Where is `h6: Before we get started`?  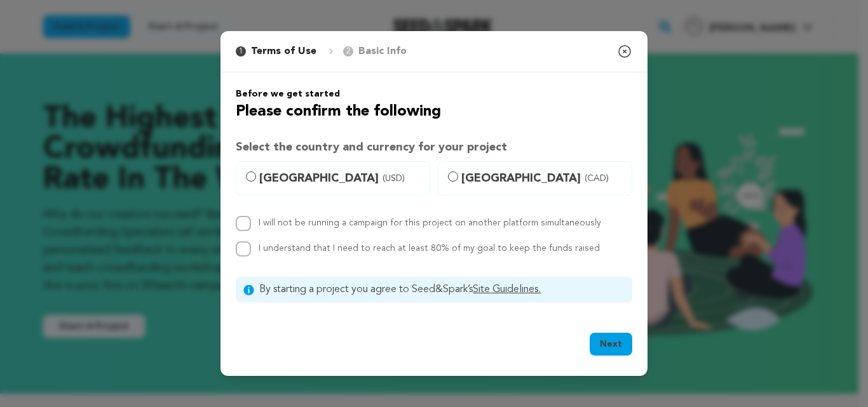 h6: Before we get started is located at coordinates (434, 94).